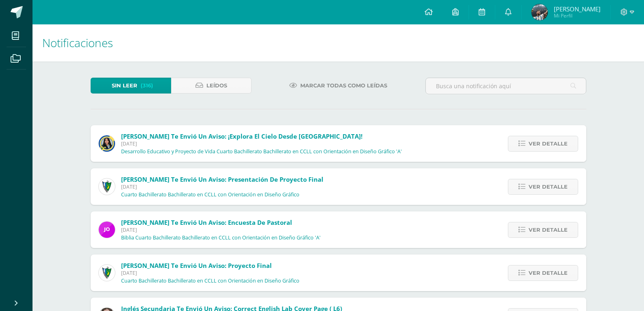 The height and width of the screenshot is (311, 644). I want to click on a: Leídos, so click(211, 85).